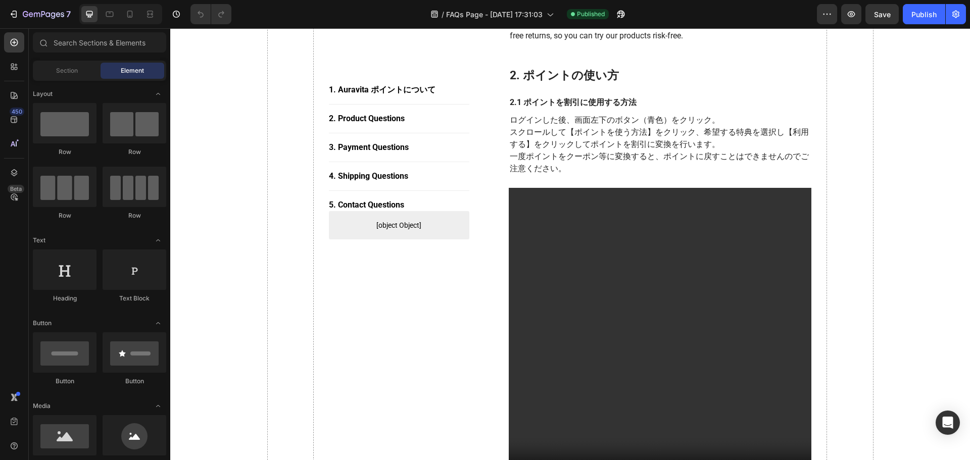 The image size is (970, 460). What do you see at coordinates (67, 71) in the screenshot?
I see `span: Section` at bounding box center [67, 71].